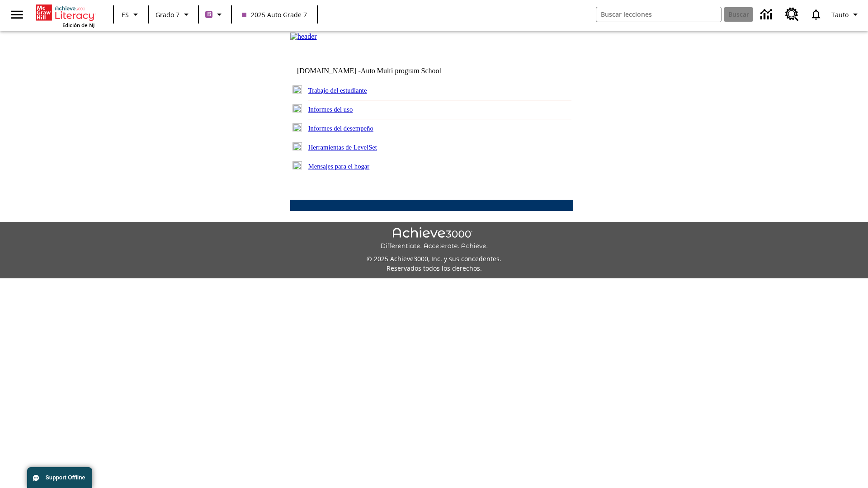 The image size is (868, 488). I want to click on a: Notificaciones, so click(816, 14).